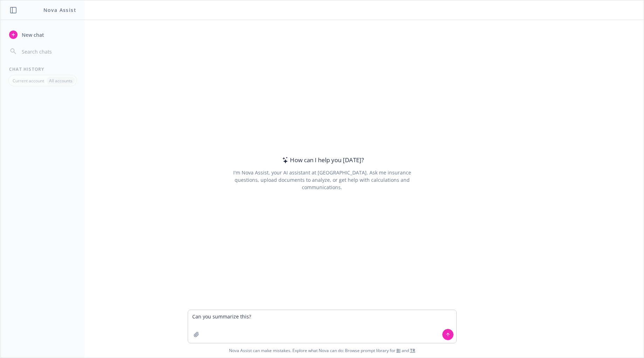 The width and height of the screenshot is (644, 358). What do you see at coordinates (322, 326) in the screenshot?
I see `textarea: Can you summarize this?` at bounding box center [322, 326].